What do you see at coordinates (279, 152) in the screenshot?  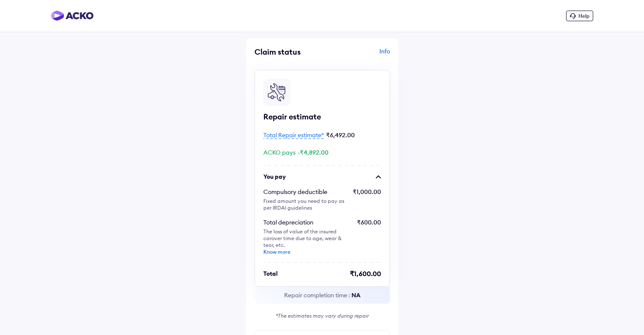 I see `span: ACKO pays` at bounding box center [279, 152].